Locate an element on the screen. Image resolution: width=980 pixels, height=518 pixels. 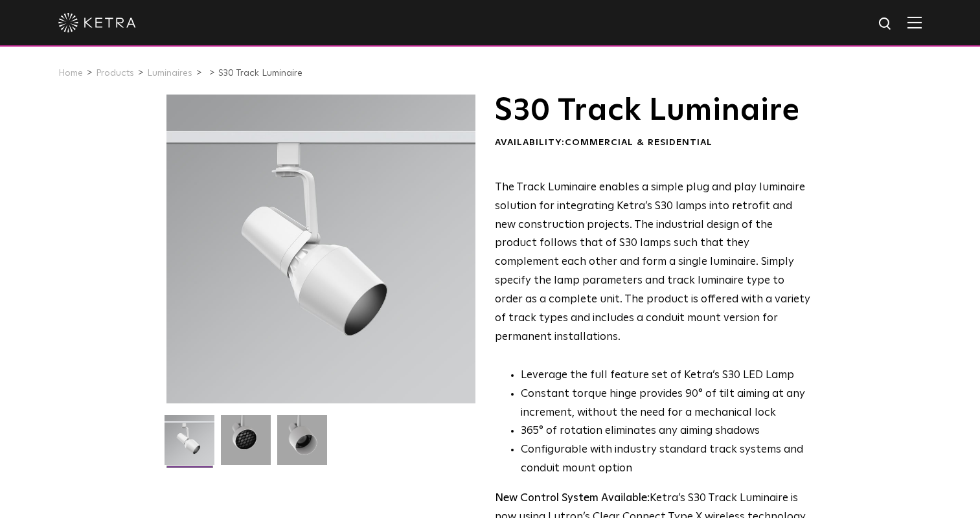
span: Commercial & Residential is located at coordinates (638, 142).